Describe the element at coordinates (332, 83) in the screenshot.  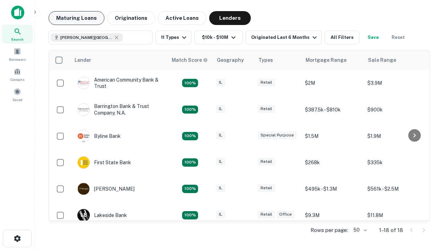
I see `td: $2M` at that location.